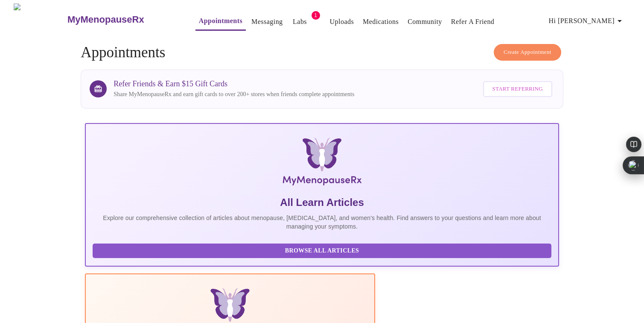 This screenshot has height=323, width=644. What do you see at coordinates (527, 52) in the screenshot?
I see `span: Create Appointment` at bounding box center [527, 52].